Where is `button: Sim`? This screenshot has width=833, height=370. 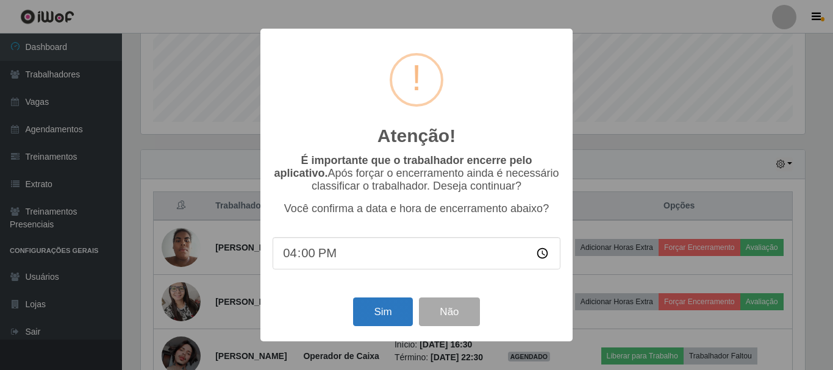
button: Sim is located at coordinates (382, 312).